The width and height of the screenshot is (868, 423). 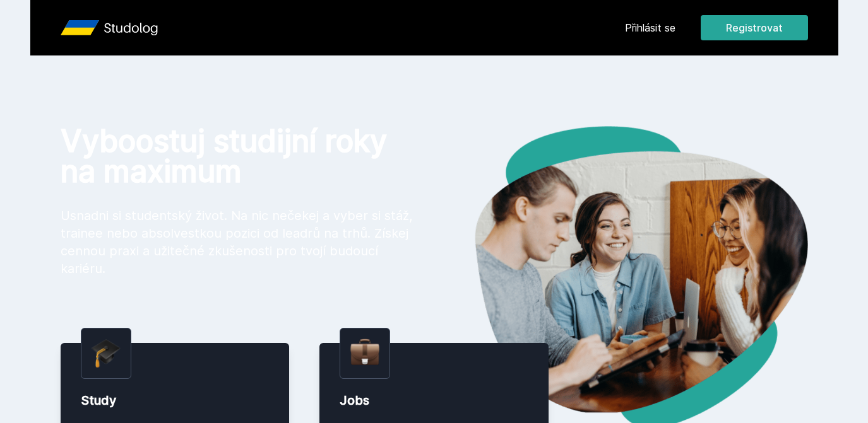 I want to click on img: graduation-cap.png, so click(x=106, y=353).